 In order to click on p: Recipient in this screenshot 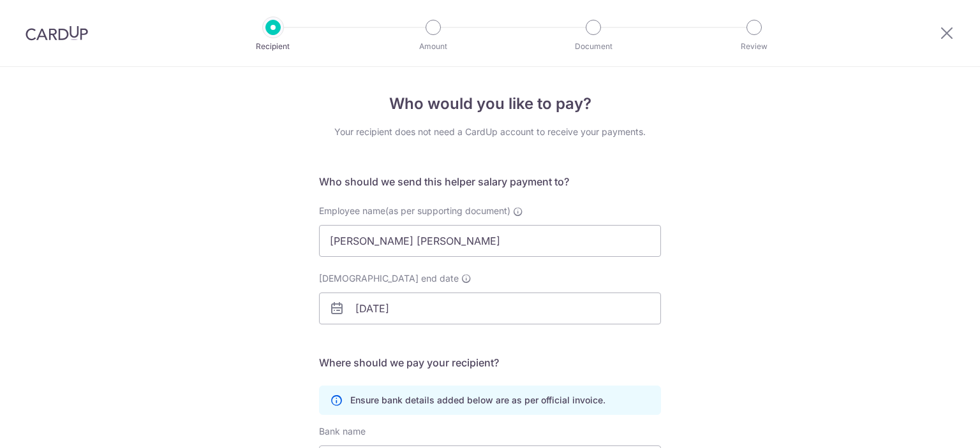, I will do `click(273, 46)`.